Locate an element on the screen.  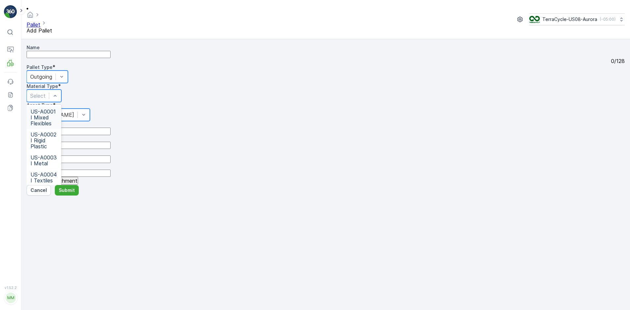
span: FD Pallet is located at coordinates (45, 154).